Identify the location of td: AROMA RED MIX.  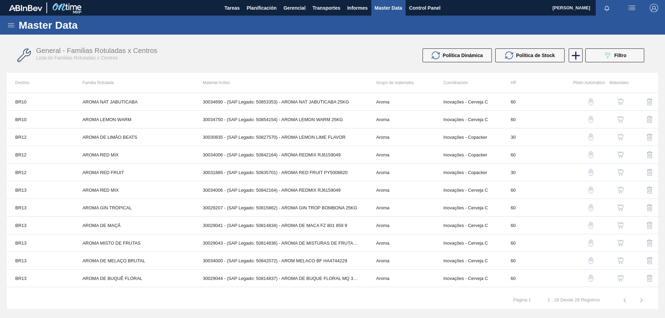
(134, 190).